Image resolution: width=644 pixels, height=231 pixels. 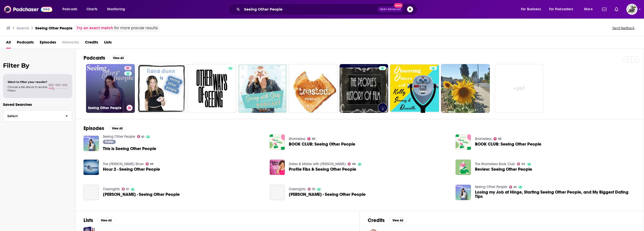 What do you see at coordinates (354, 164) in the screenshot?
I see `span: 66` at bounding box center [354, 164].